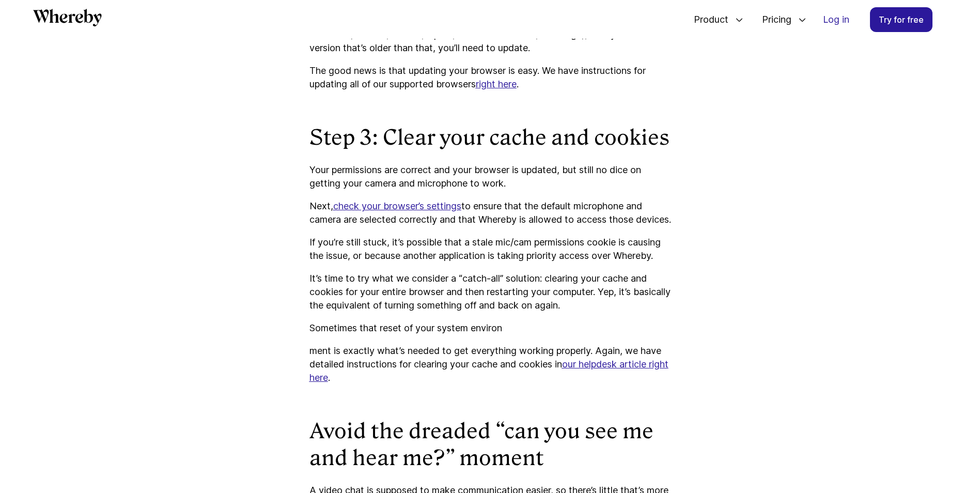 This screenshot has height=493, width=980. What do you see at coordinates (490, 445) in the screenshot?
I see `h2: Avoid the dreaded “can you see me and hear me?” moment` at bounding box center [490, 445].